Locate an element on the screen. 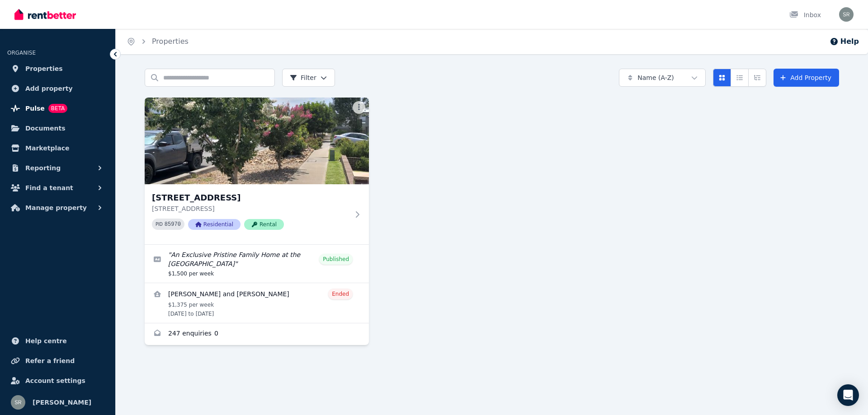 This screenshot has width=868, height=415. button: Find a tenant is located at coordinates (58, 188).